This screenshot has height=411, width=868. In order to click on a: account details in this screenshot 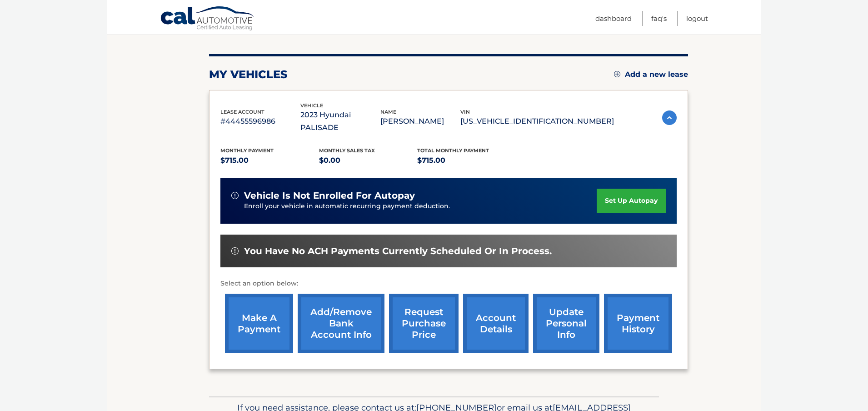, I will do `click(496, 323)`.